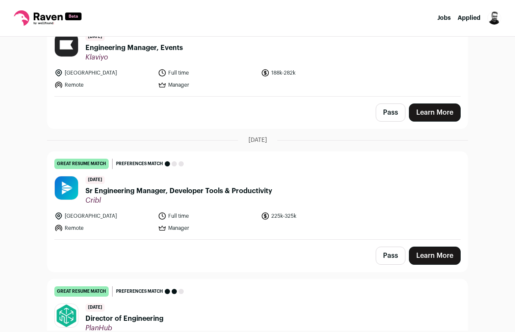 This screenshot has height=332, width=515. Describe the element at coordinates (179, 201) in the screenshot. I see `span: Cribl` at that location.